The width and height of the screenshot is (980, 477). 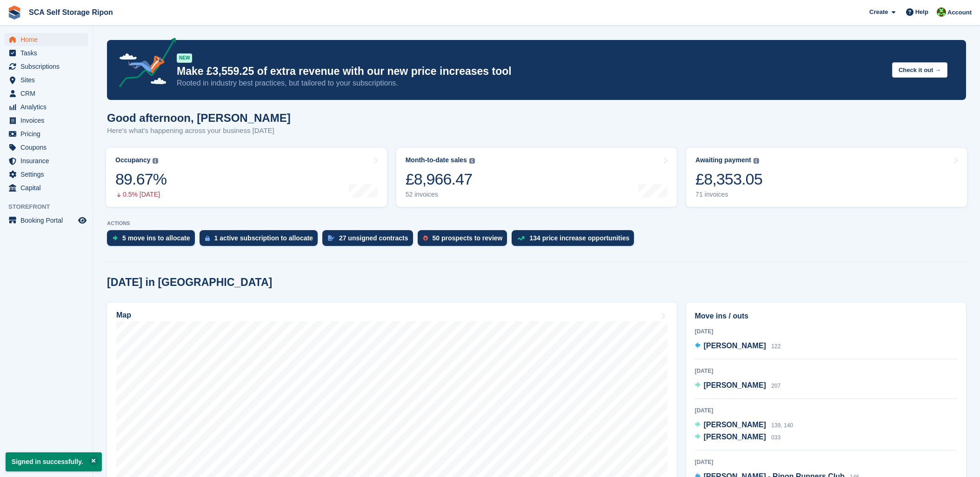 I want to click on div: 50 prospects to review, so click(x=467, y=238).